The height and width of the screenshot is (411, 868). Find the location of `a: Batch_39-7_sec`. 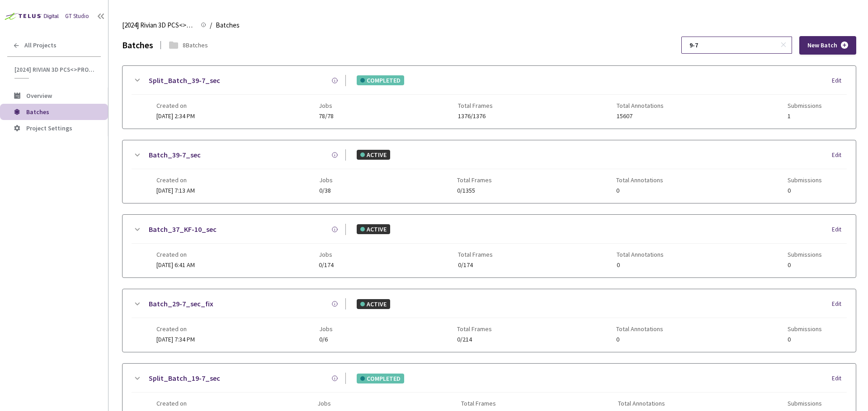

a: Batch_39-7_sec is located at coordinates (174, 154).